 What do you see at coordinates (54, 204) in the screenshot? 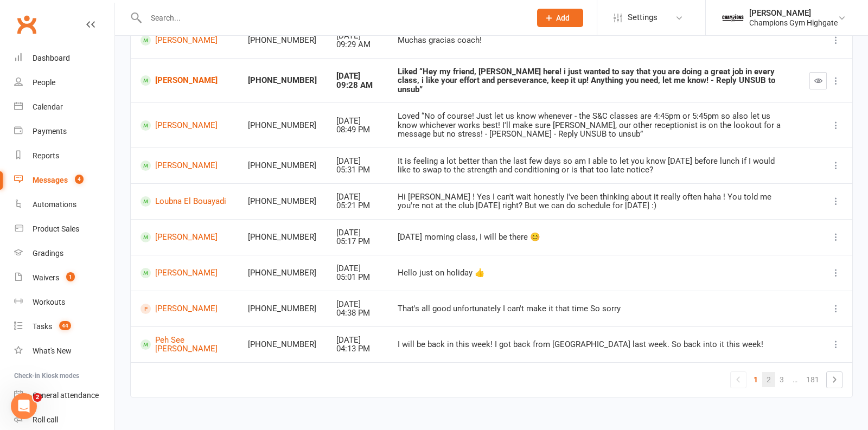
I see `div: Automations` at bounding box center [54, 204].